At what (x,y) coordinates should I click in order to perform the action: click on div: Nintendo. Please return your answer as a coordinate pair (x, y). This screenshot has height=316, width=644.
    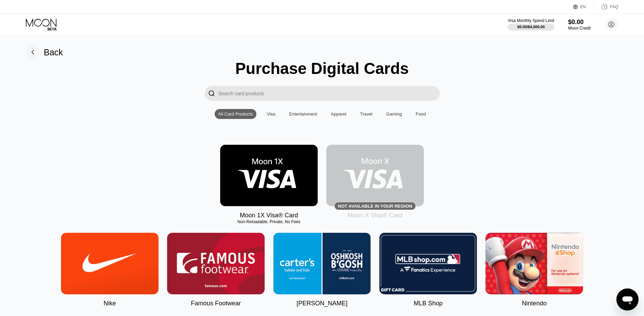
    Looking at the image, I should click on (534, 303).